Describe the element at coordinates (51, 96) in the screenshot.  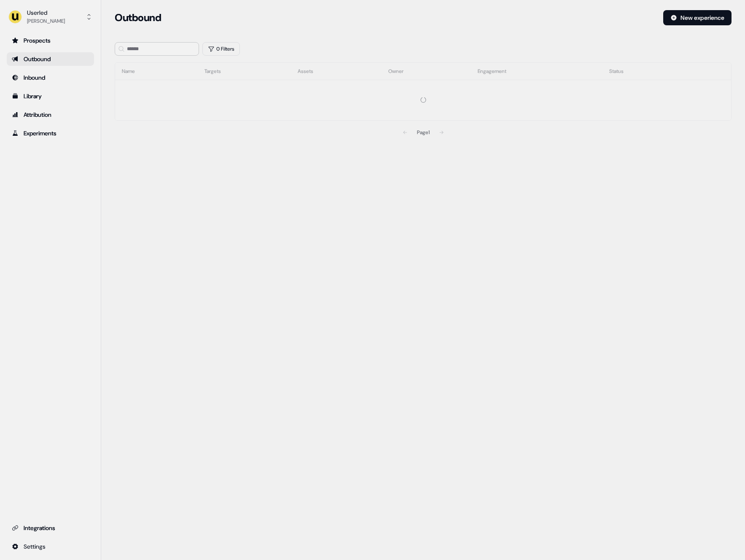
I see `a: Go to templates` at that location.